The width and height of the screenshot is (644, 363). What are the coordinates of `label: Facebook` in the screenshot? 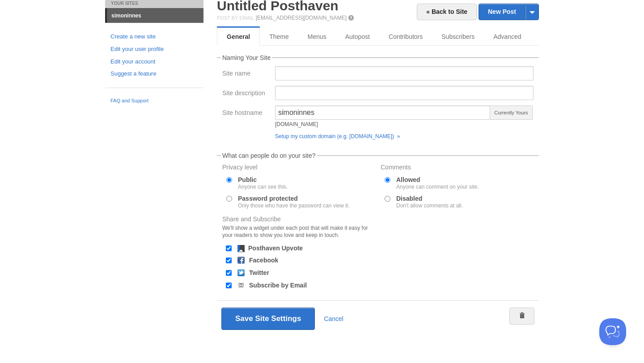 It's located at (263, 260).